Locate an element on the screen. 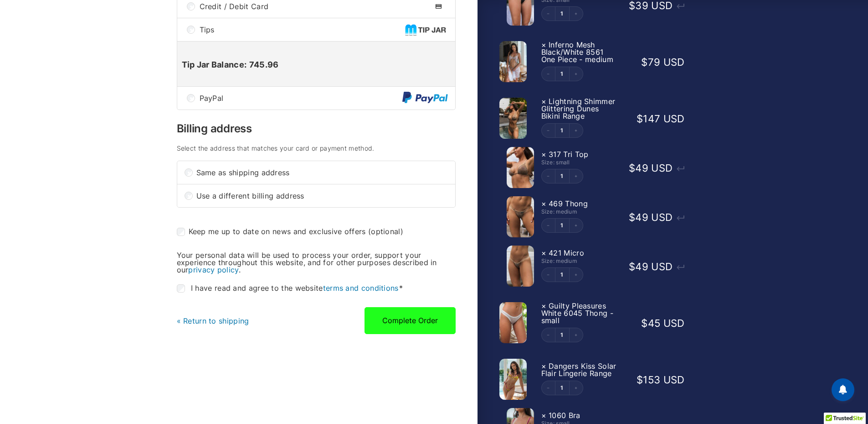 Image resolution: width=868 pixels, height=424 pixels. span: Inferno Mesh Black/White 8561 One Piece - medium is located at coordinates (577, 52).